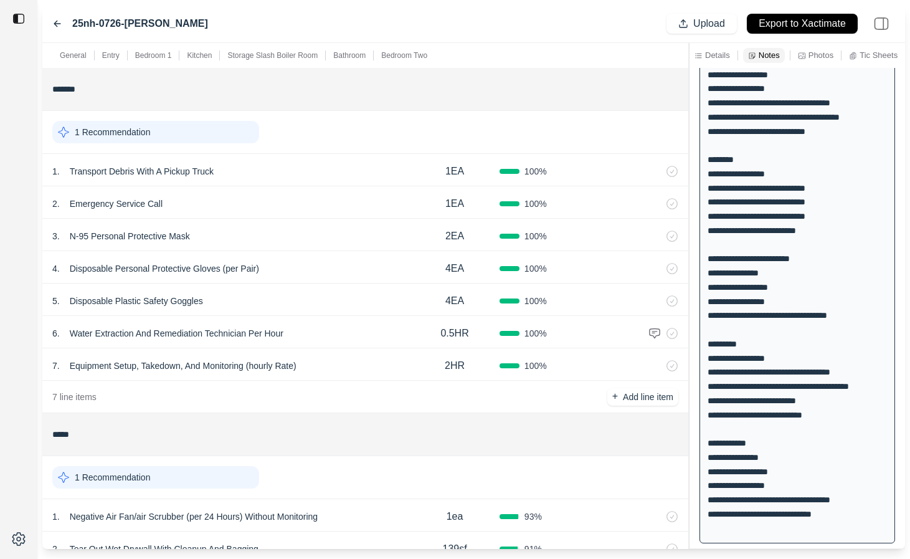  I want to click on p: Water Extraction And Remediation Technician Per Hour, so click(176, 333).